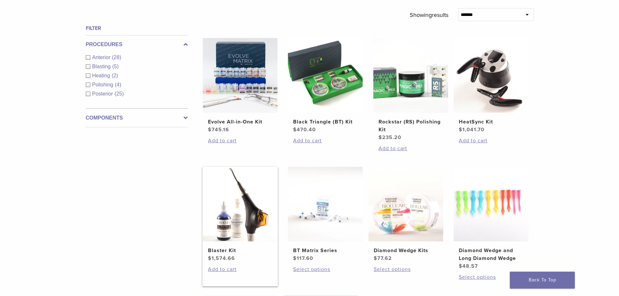  I want to click on img: BT Matrix Series, so click(325, 204).